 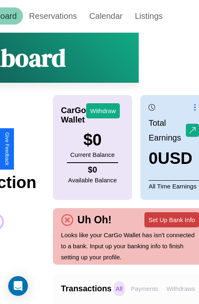 I want to click on h3: 0 USD, so click(x=173, y=158).